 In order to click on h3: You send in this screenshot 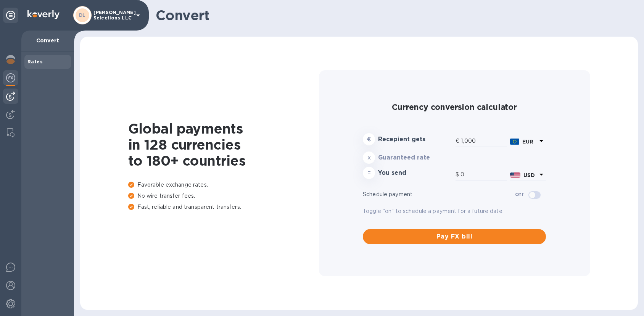, I will do `click(415, 173)`.